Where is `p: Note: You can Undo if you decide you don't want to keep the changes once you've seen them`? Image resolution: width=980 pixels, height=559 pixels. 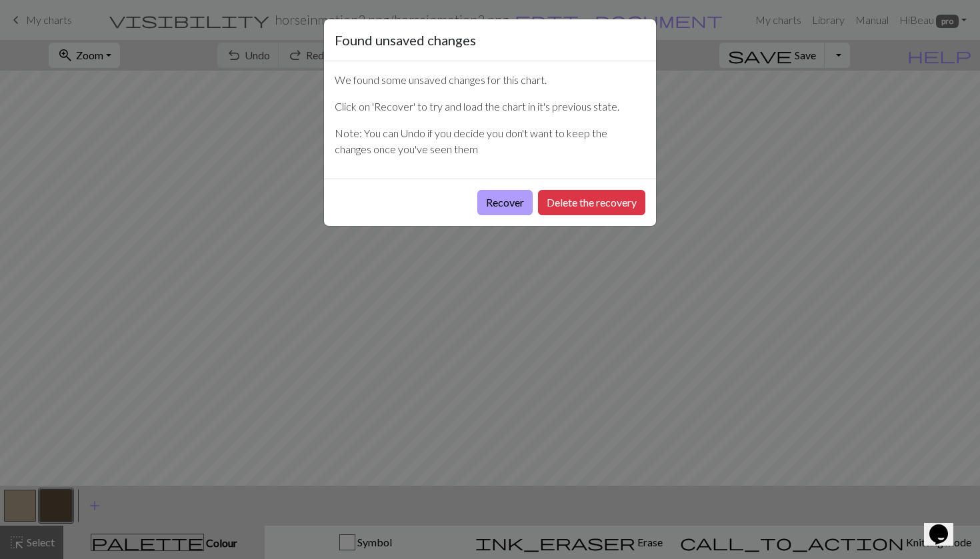
p: Note: You can Undo if you decide you don't want to keep the changes once you've seen them is located at coordinates (490, 141).